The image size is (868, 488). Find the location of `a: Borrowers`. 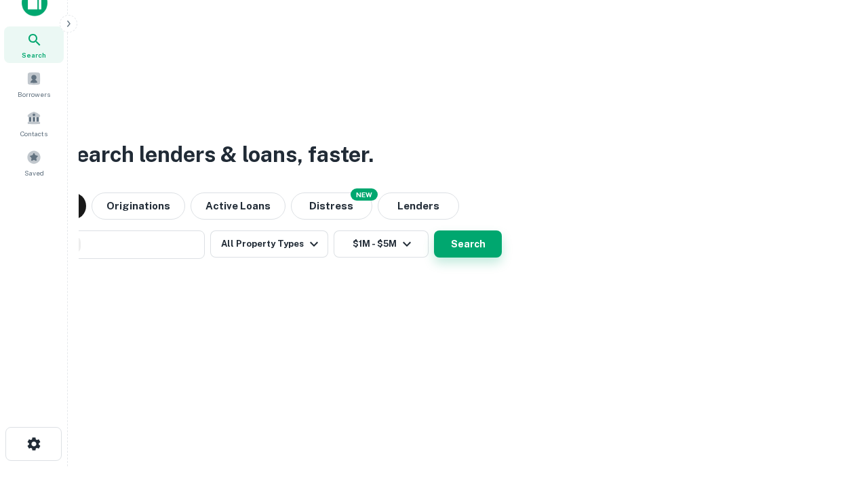

a: Borrowers is located at coordinates (34, 84).